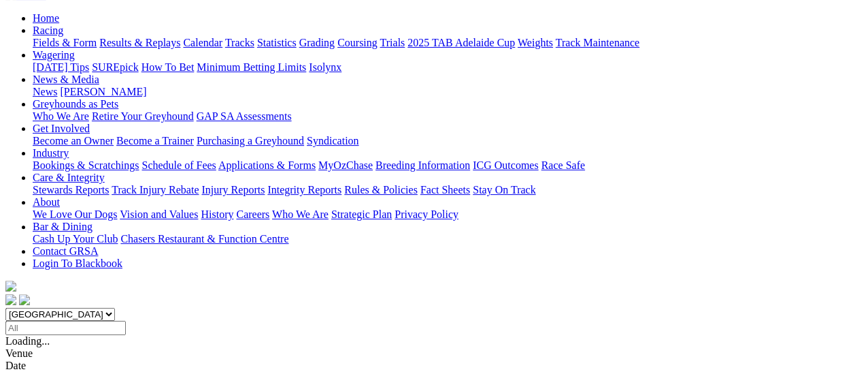  What do you see at coordinates (441, 214) in the screenshot?
I see `div: About` at bounding box center [441, 214].